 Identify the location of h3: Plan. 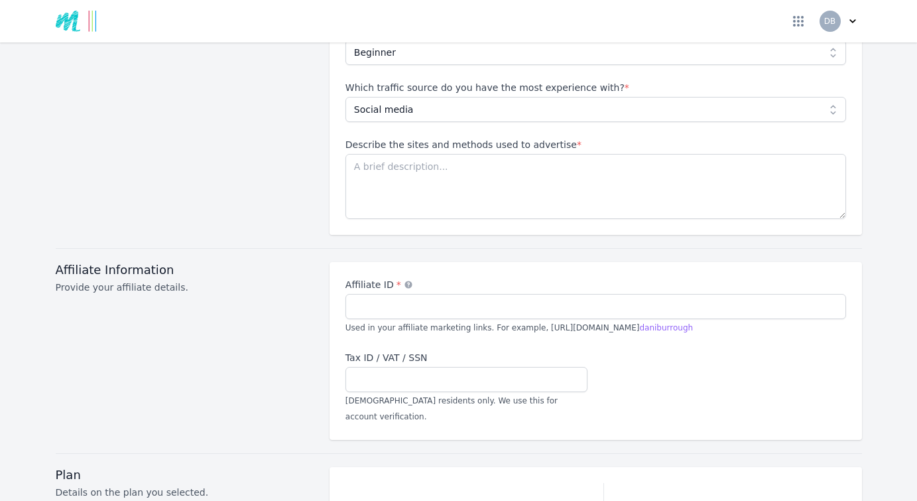
(184, 475).